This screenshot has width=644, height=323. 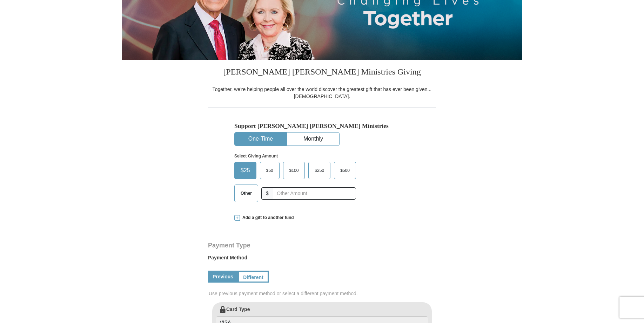 I want to click on span: Use previous payment method or select a different payment method., so click(x=323, y=293).